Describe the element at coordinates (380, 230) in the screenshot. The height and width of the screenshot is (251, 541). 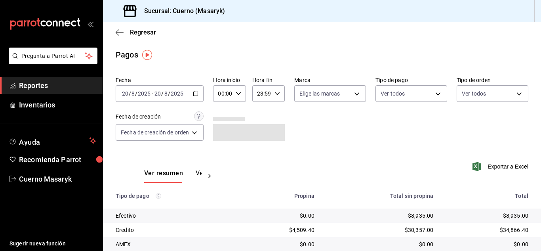
I see `div: $30,357.00` at that location.